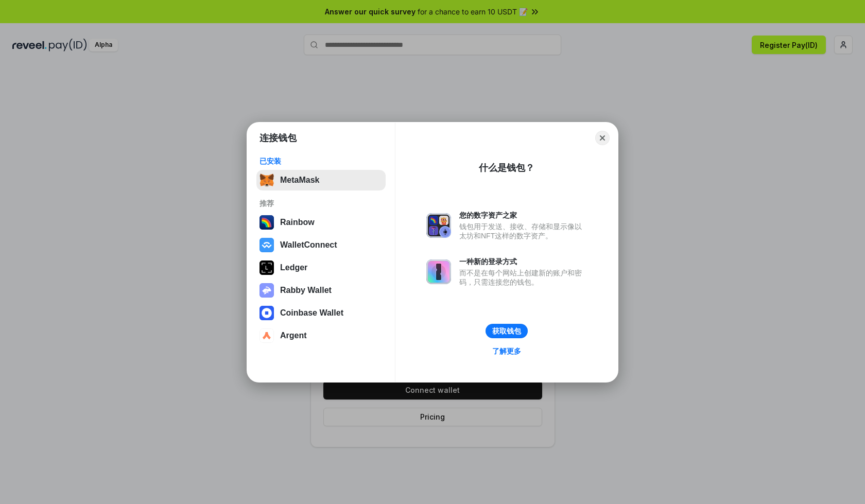  Describe the element at coordinates (311, 313) in the screenshot. I see `div: Coinbase Wallet` at that location.